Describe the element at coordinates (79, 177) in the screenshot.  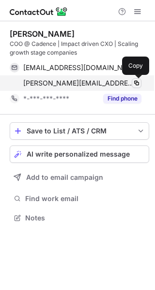
I see `button: Add to email campaign` at that location.